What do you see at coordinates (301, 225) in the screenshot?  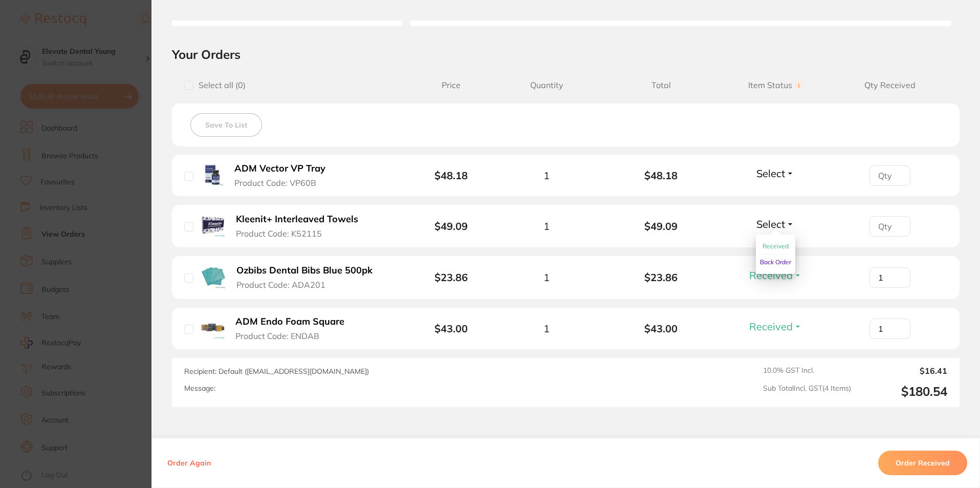 I see `button: Kleenit+ Interleaved Towels Product Code: K52115` at bounding box center [301, 225].